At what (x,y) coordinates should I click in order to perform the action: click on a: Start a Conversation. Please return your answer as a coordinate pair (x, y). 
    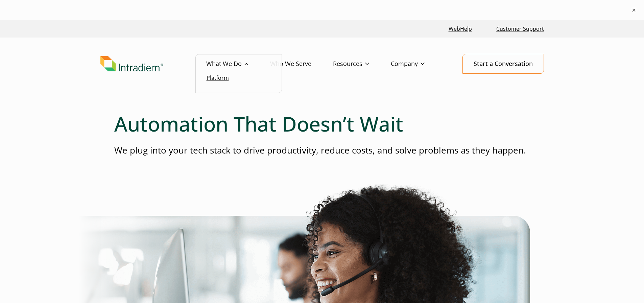
    Looking at the image, I should click on (503, 64).